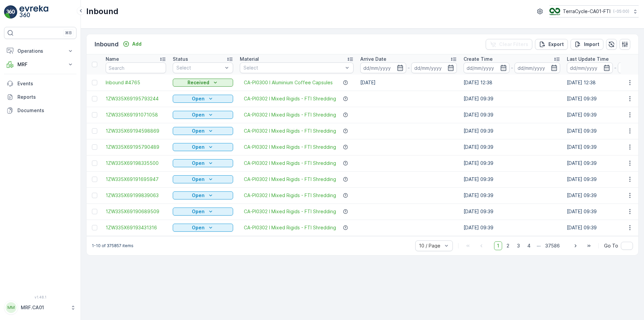  Describe the element at coordinates (136, 179) in the screenshot. I see `span: 1ZW335X69191695947` at that location.